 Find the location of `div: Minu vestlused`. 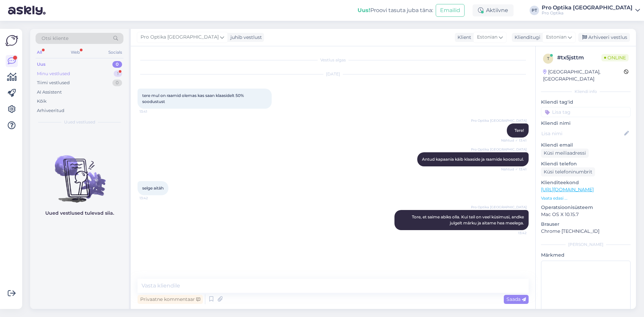

div: Minu vestlused is located at coordinates (53, 74).